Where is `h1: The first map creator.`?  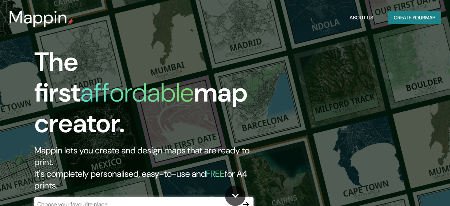 h1: The first map creator. is located at coordinates (147, 96).